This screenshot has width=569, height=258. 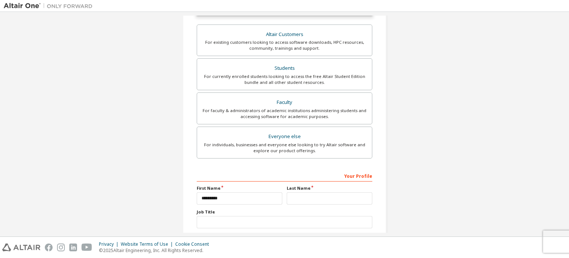 What do you see at coordinates (285, 79) in the screenshot?
I see `div: For currently enrolled students looking to access the free Altair Student Edition bundle and all ...` at bounding box center [285, 79].